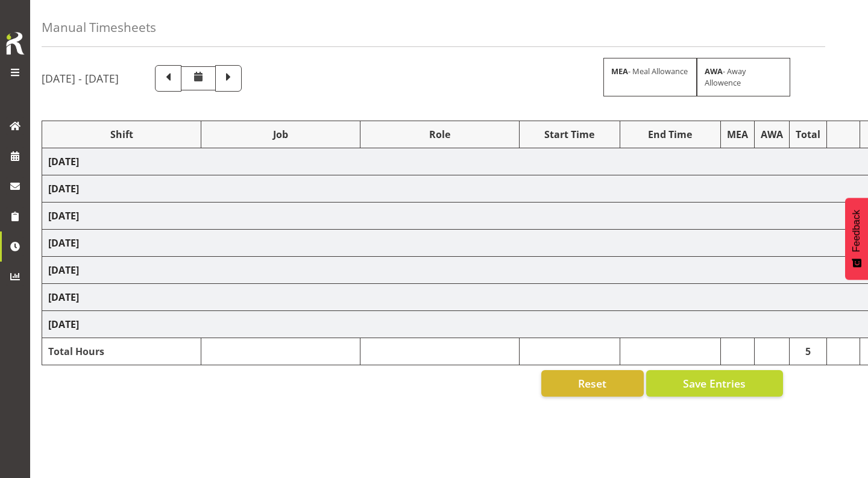  Describe the element at coordinates (737, 135) in the screenshot. I see `div: MEA` at that location.